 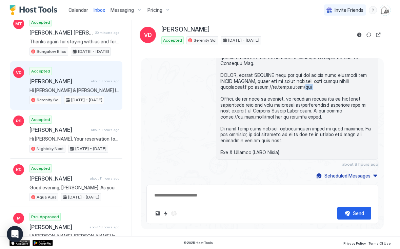 What do you see at coordinates (99, 10) in the screenshot?
I see `span: Inbox` at bounding box center [99, 10].